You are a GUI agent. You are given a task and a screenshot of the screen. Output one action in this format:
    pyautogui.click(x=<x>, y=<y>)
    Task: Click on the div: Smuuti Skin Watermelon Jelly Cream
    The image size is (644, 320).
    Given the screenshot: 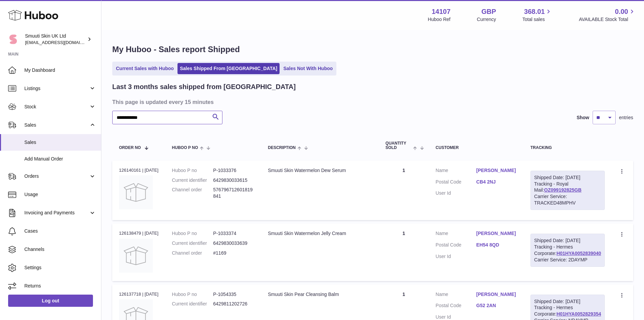 What is the action you would take?
    pyautogui.click(x=320, y=233)
    